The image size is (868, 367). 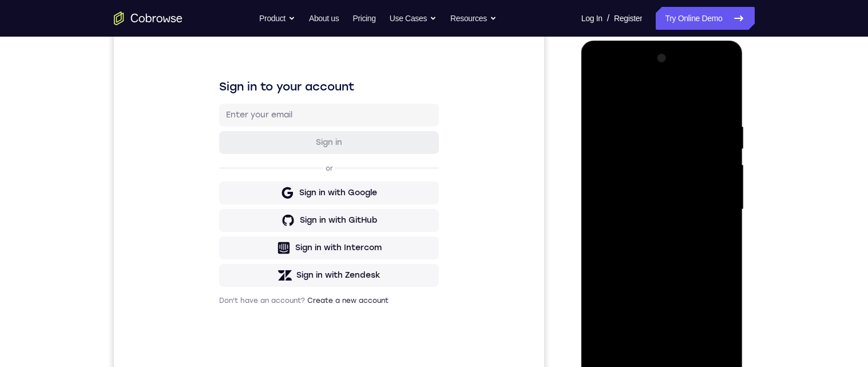 I want to click on a: Log In, so click(x=591, y=18).